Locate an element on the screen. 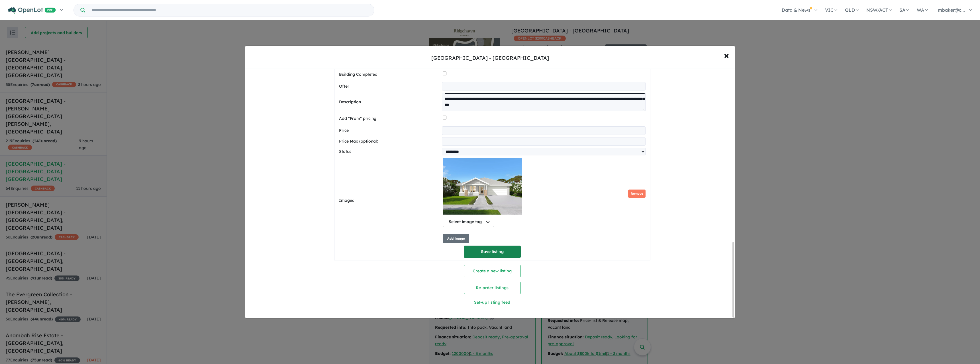 The height and width of the screenshot is (364, 980). label: Price Max (optional) is located at coordinates (389, 142).